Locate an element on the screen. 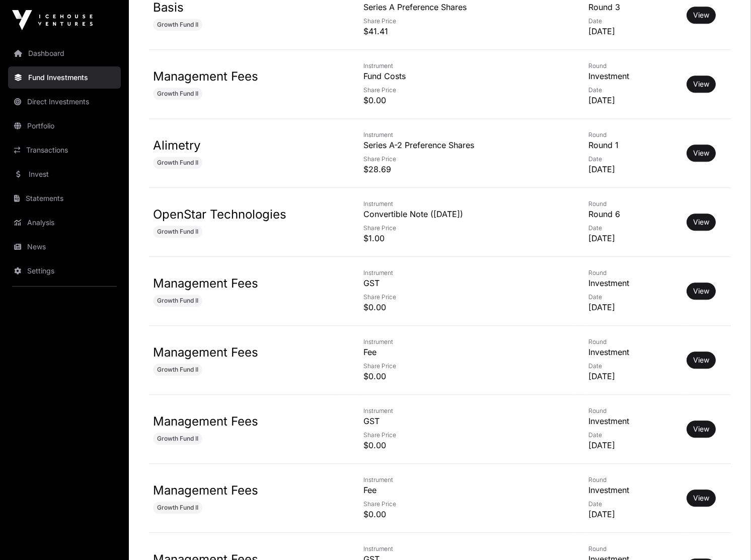 Image resolution: width=751 pixels, height=560 pixels. a: OpenStar Technologies is located at coordinates (220, 214).